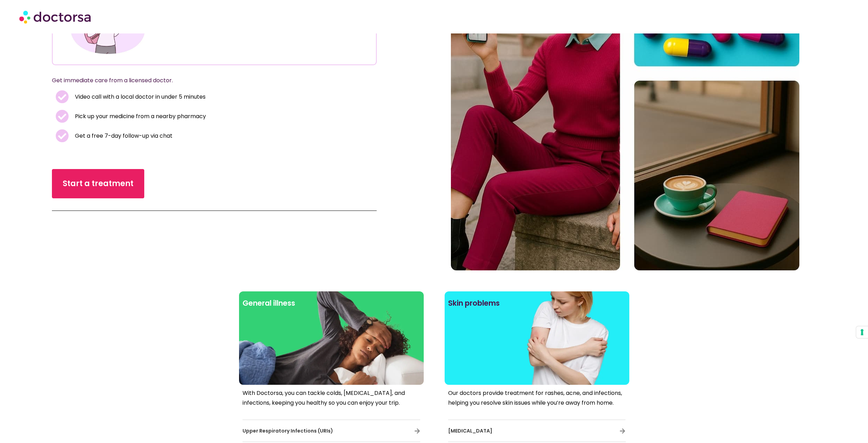 Image resolution: width=868 pixels, height=443 pixels. I want to click on span: Upper Respiratory Infections (URIs), so click(288, 431).